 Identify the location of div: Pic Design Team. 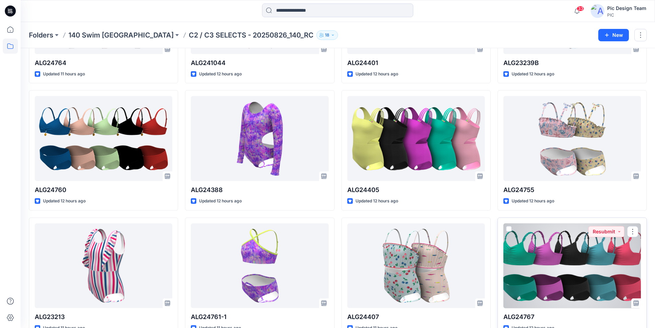
(627, 8).